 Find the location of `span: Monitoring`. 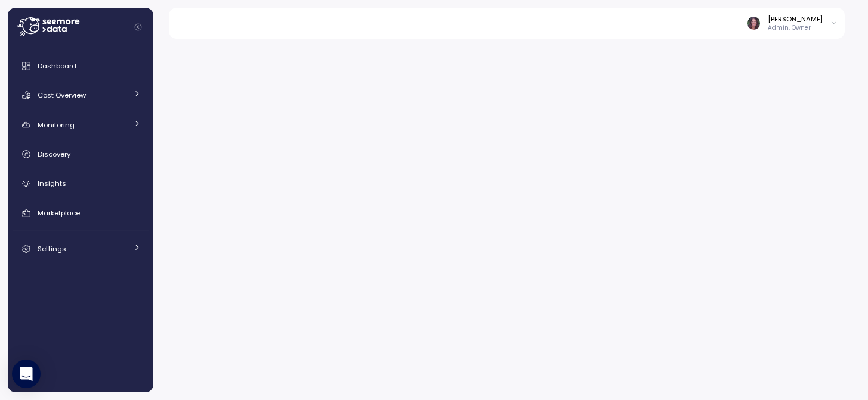

span: Monitoring is located at coordinates (56, 125).